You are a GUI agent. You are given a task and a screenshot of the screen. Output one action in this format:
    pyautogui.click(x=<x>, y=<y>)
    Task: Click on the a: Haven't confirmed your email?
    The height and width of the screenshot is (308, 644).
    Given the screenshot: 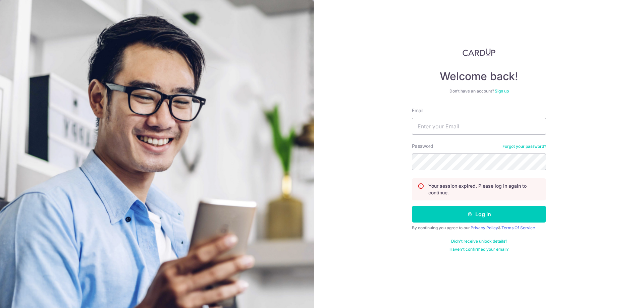 What is the action you would take?
    pyautogui.click(x=479, y=249)
    